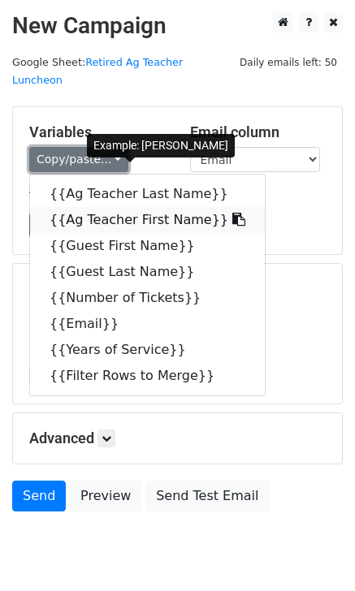 This screenshot has height=591, width=355. What do you see at coordinates (147, 272) in the screenshot?
I see `a: {{Guest Last Name}}` at bounding box center [147, 272].